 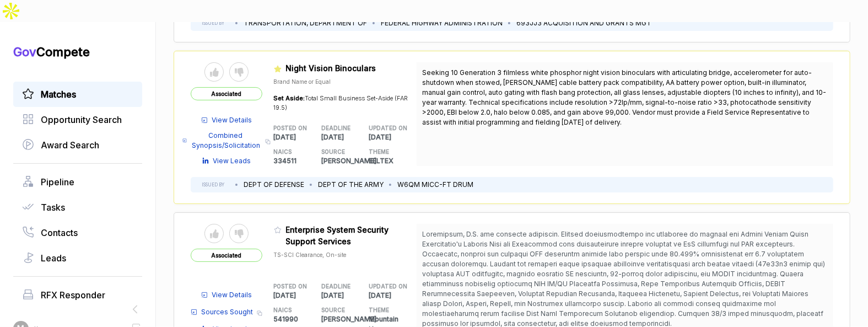 What do you see at coordinates (298, 320) in the screenshot?
I see `p: 541990` at bounding box center [298, 320].